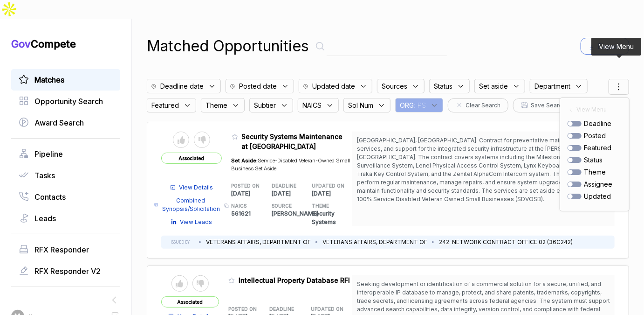 This screenshot has height=315, width=644. What do you see at coordinates (294, 280) in the screenshot?
I see `span: Intellectual Property Database RFI` at bounding box center [294, 280].